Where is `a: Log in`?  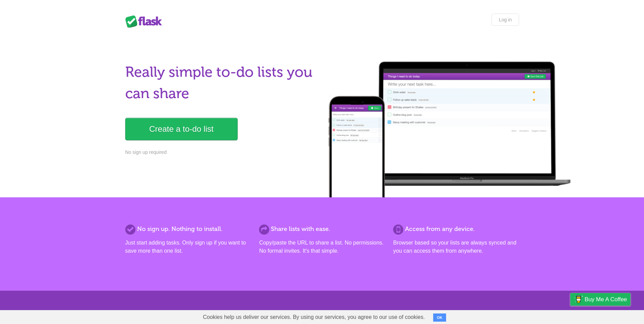
a: Log in is located at coordinates (505, 20).